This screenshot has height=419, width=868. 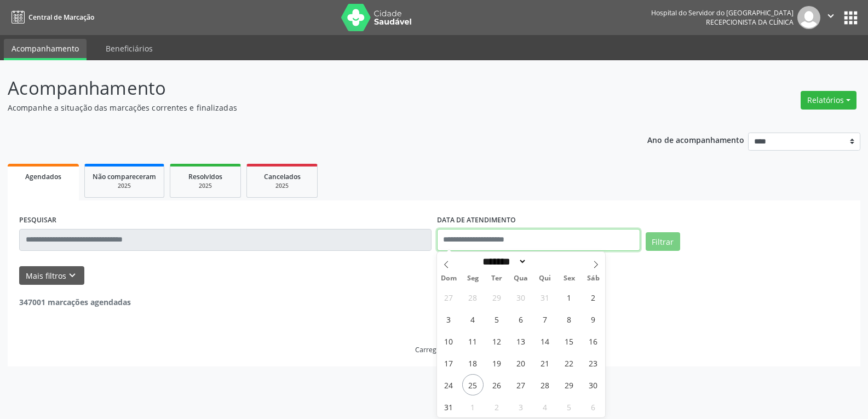 I want to click on p: Acompanhamento, so click(x=306, y=88).